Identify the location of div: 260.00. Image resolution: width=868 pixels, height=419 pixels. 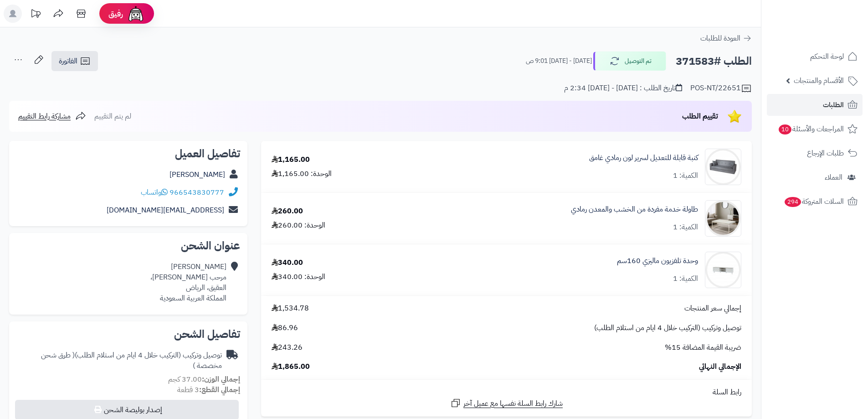
(287, 211).